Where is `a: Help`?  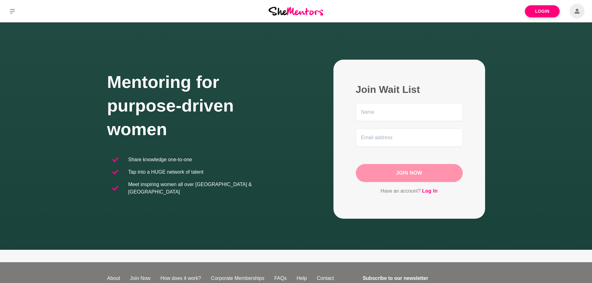
a: Help is located at coordinates (301, 278).